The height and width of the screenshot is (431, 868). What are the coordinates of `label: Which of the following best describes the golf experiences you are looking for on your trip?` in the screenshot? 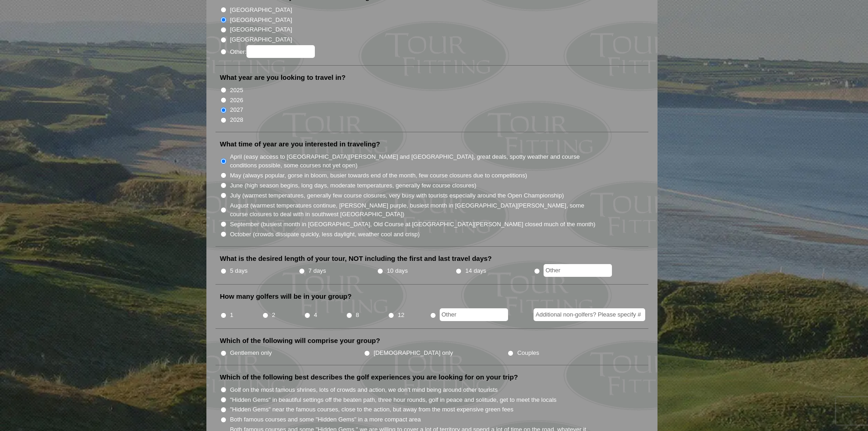 It's located at (370, 377).